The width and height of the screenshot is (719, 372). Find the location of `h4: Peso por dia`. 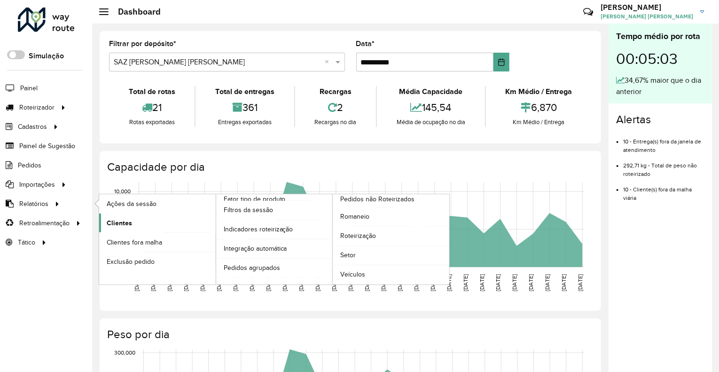

h4: Peso por dia is located at coordinates (349, 334).